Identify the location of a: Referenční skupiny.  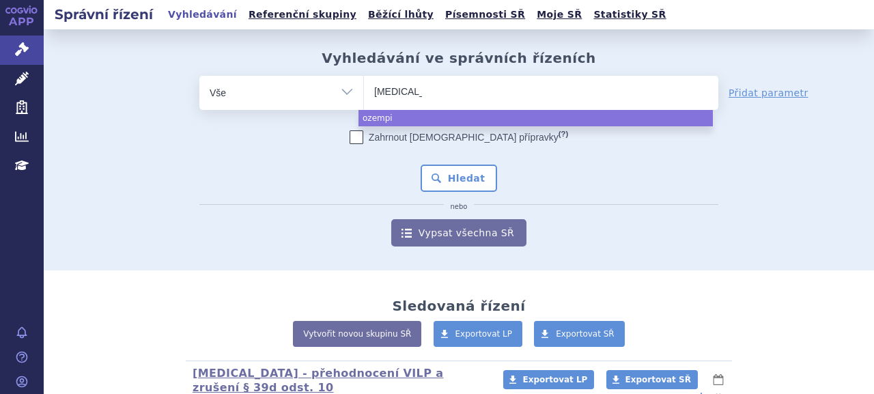
(302, 14).